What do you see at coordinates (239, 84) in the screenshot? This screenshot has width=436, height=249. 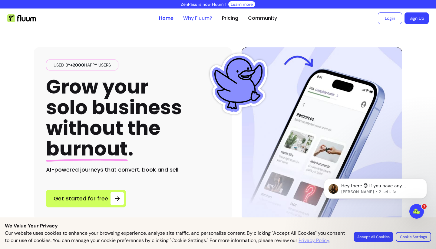 I see `img: Fluum Duck sticker` at bounding box center [239, 84].